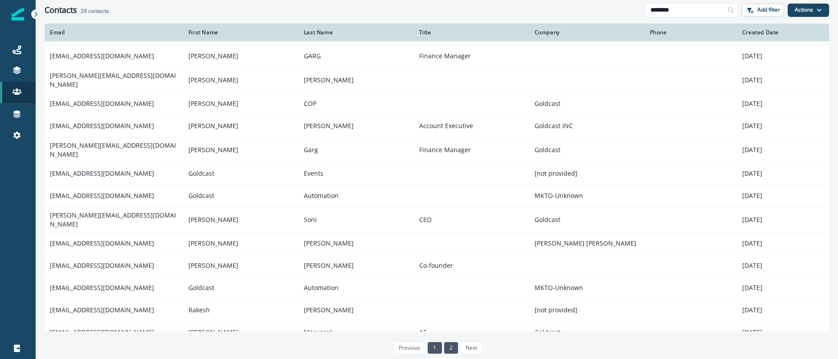 The image size is (838, 359). I want to click on img: Inflection, so click(18, 14).